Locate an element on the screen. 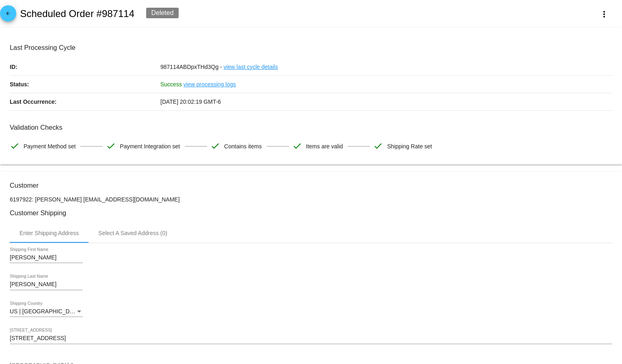  h2: Scheduled Order #987114 is located at coordinates (77, 14).